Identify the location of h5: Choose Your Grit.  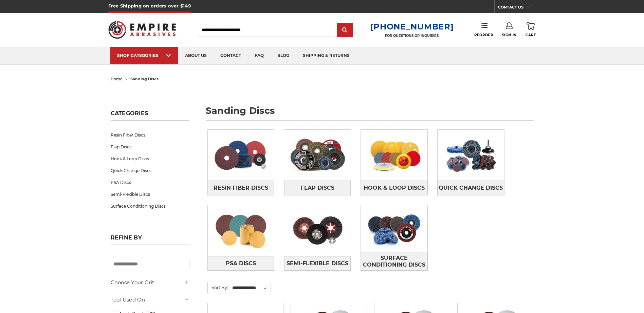
(150, 283).